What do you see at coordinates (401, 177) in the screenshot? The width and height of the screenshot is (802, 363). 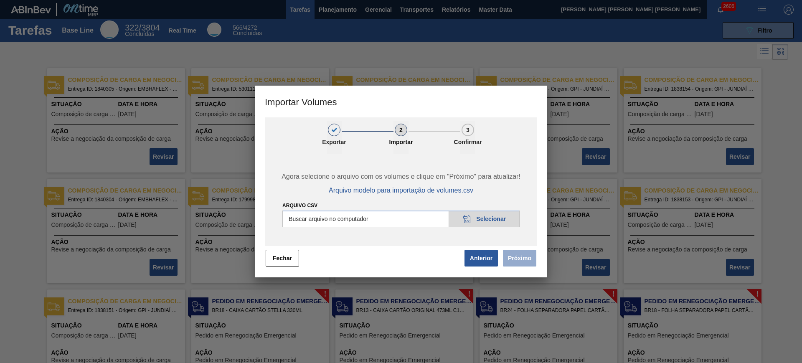 I see `span: Agora selecione o arquivo com os volumes e clique em "Próximo" para atualizar!` at bounding box center [401, 177].